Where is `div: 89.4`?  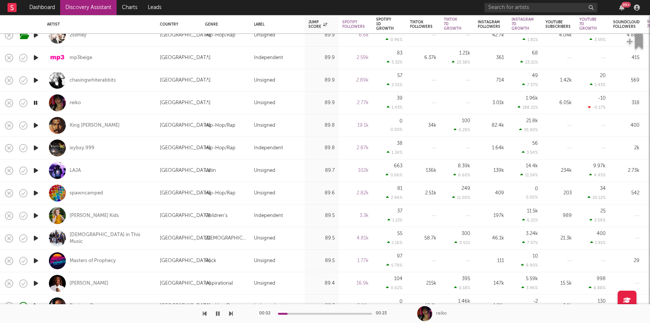
div: 89.4 is located at coordinates (321, 283).